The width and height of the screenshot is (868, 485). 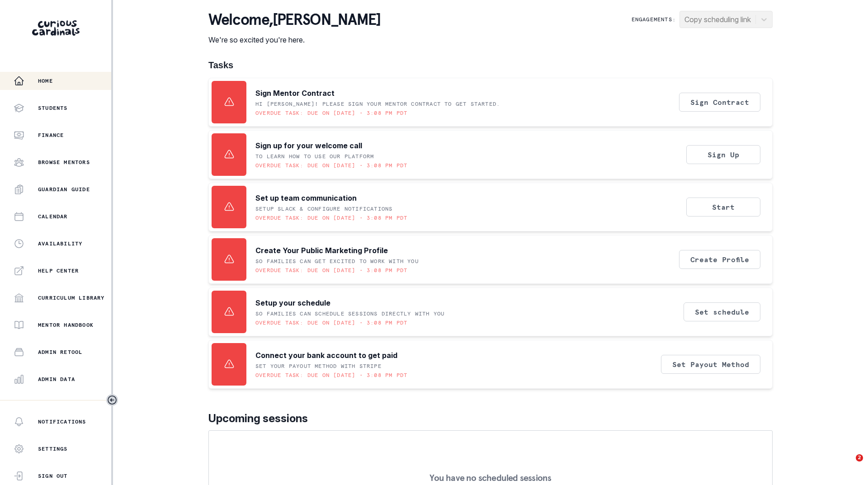 What do you see at coordinates (64, 190) in the screenshot?
I see `p: Guardian Guide` at bounding box center [64, 190].